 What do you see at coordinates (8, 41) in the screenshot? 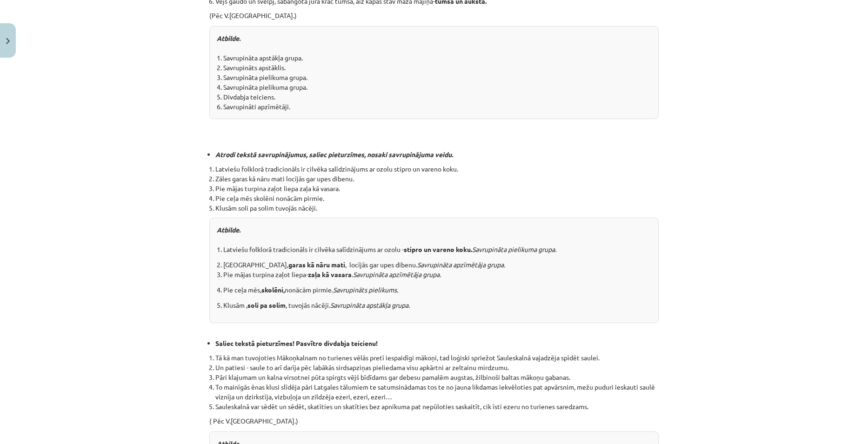
I see `img: icon-close-lesson-0947bae3869378f0d4975bcd49f059093ad1ed9edebbc8119c70593378902aed.svg` at bounding box center [8, 41].